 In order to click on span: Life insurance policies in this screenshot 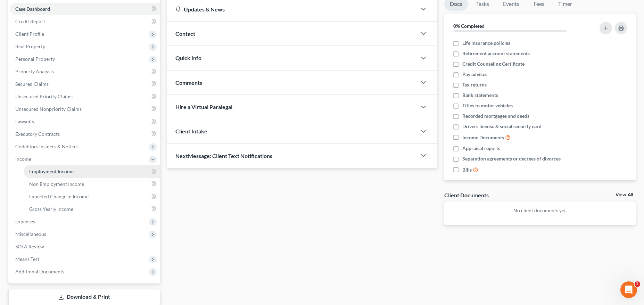, I will do `click(486, 43)`.